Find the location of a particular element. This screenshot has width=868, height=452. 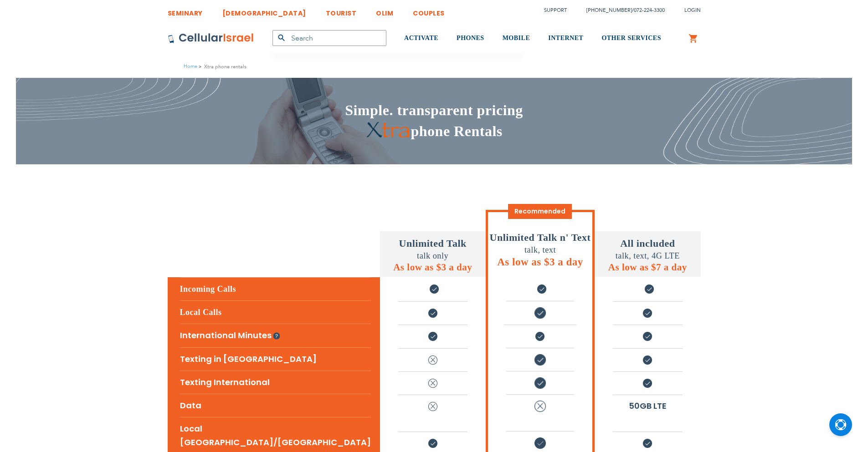

span: talk only is located at coordinates (432, 256).